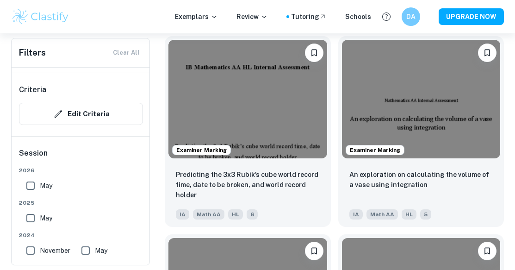 Image resolution: width=515 pixels, height=270 pixels. What do you see at coordinates (32, 53) in the screenshot?
I see `h6: Filters` at bounding box center [32, 53].